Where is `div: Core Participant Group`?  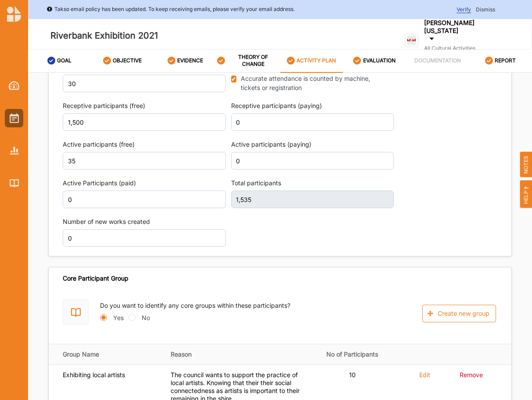
div: Core Participant Group is located at coordinates (96, 278).